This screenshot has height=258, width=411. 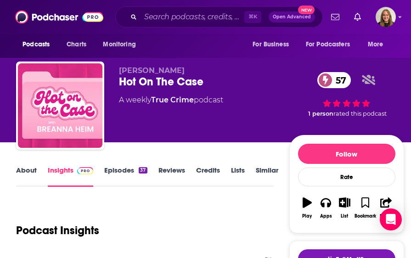 What do you see at coordinates (60, 106) in the screenshot?
I see `a: Hot On The Case` at bounding box center [60, 106].